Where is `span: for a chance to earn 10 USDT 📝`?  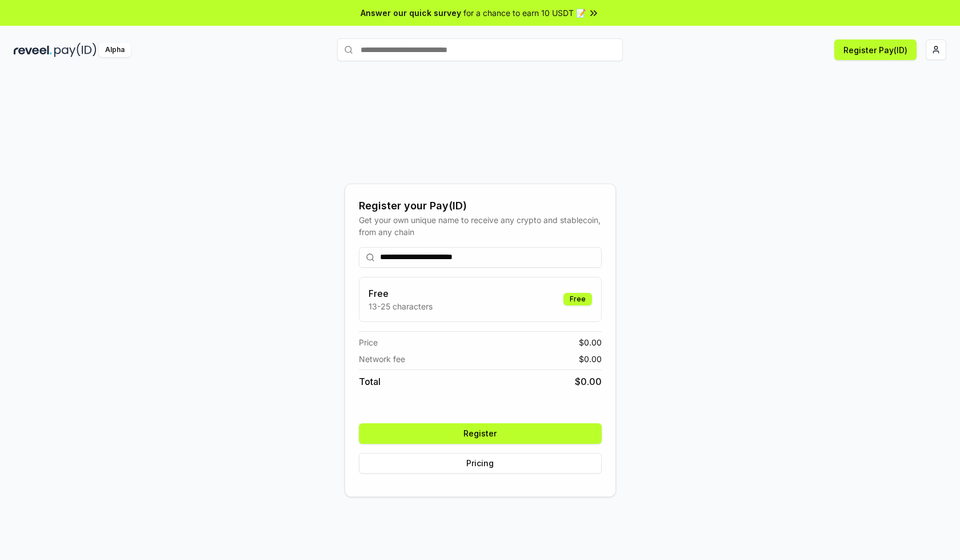 span: for a chance to earn 10 USDT 📝 is located at coordinates (525, 12).